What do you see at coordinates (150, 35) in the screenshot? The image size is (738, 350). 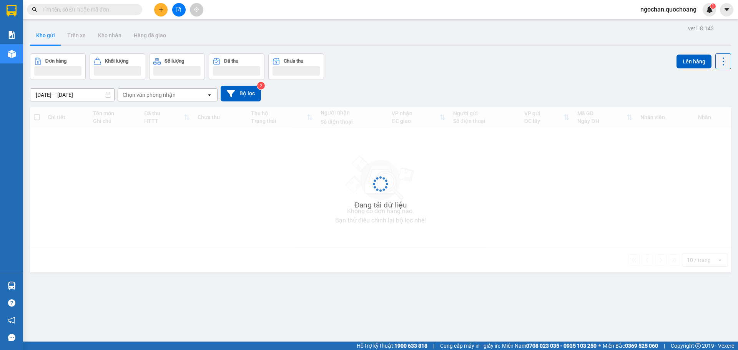 I see `button: Hàng đã giao` at bounding box center [150, 35].